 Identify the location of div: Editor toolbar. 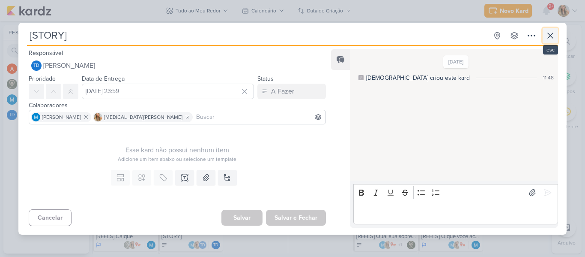
(456, 192).